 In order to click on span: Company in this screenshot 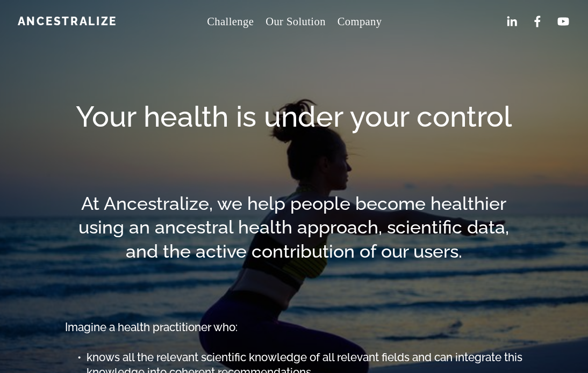, I will do `click(359, 21)`.